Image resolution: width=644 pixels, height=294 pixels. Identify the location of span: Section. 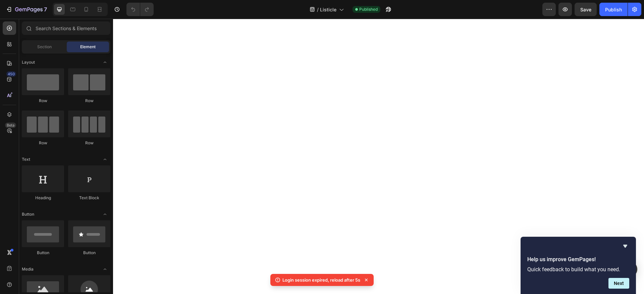
(44, 47).